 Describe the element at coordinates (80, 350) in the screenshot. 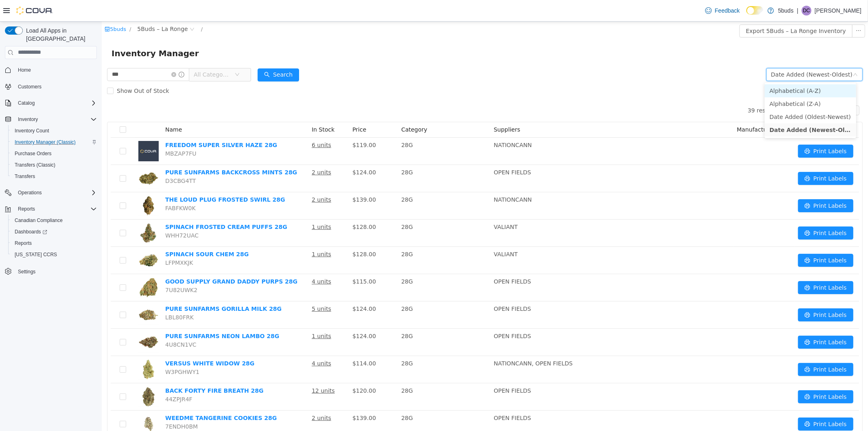

I see `span: W3PGHWY1` at that location.